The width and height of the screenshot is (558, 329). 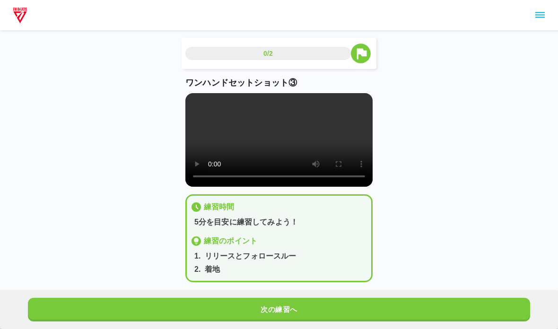 I want to click on p: ワンハンドセットショット③, so click(x=279, y=83).